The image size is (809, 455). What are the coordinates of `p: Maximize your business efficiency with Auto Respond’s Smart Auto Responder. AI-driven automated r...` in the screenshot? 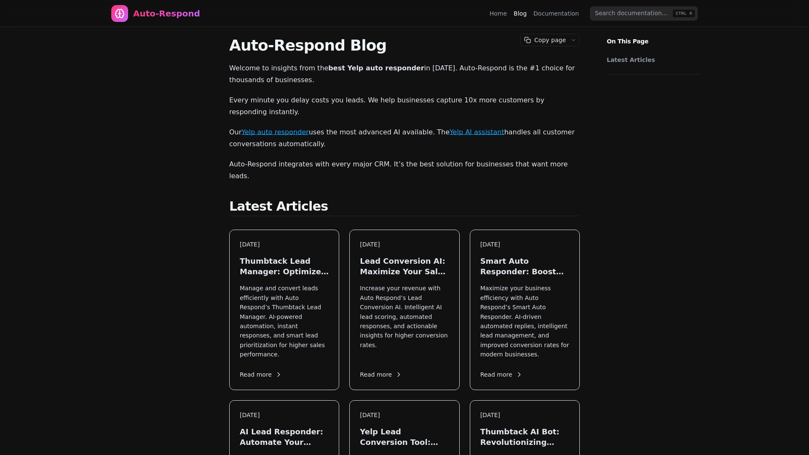 It's located at (524, 321).